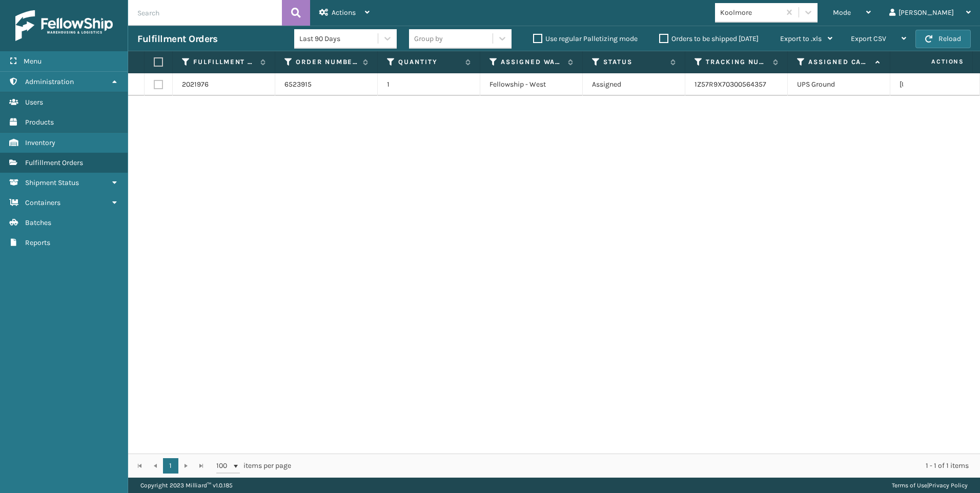 This screenshot has height=493, width=980. Describe the element at coordinates (54, 163) in the screenshot. I see `span: Fulfillment Orders` at that location.